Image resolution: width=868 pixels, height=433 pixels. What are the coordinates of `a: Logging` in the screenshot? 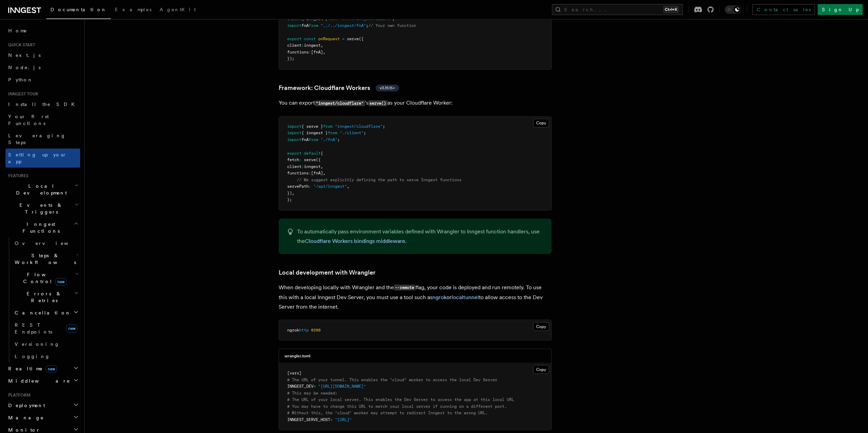 It's located at (46, 357).